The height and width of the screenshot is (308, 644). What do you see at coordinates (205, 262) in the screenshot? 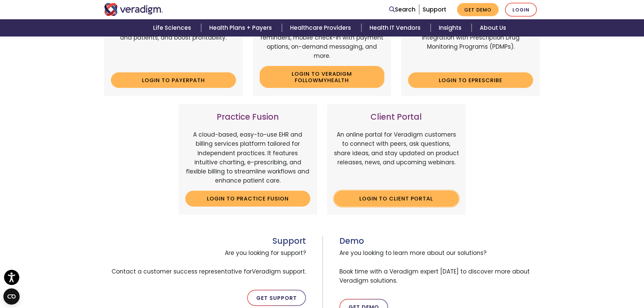
I see `span: Are you looking for support? Contact a customer success representative for` at bounding box center [205, 262].